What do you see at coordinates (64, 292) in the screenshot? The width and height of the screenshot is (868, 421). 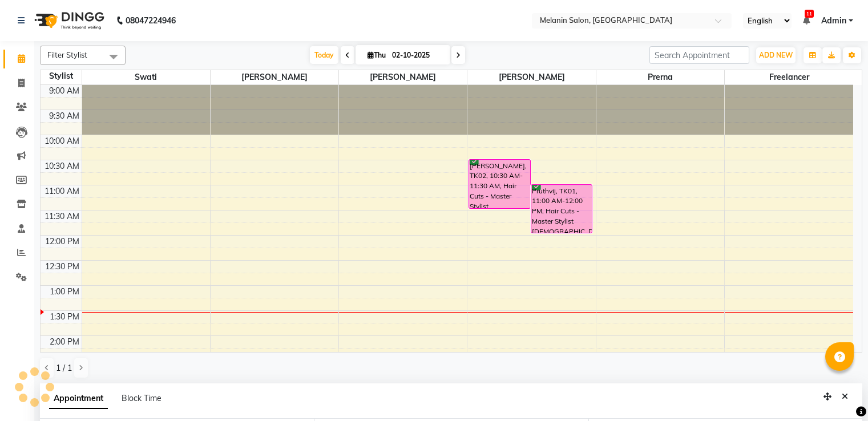 I see `div: 1:00 PM` at bounding box center [64, 292].